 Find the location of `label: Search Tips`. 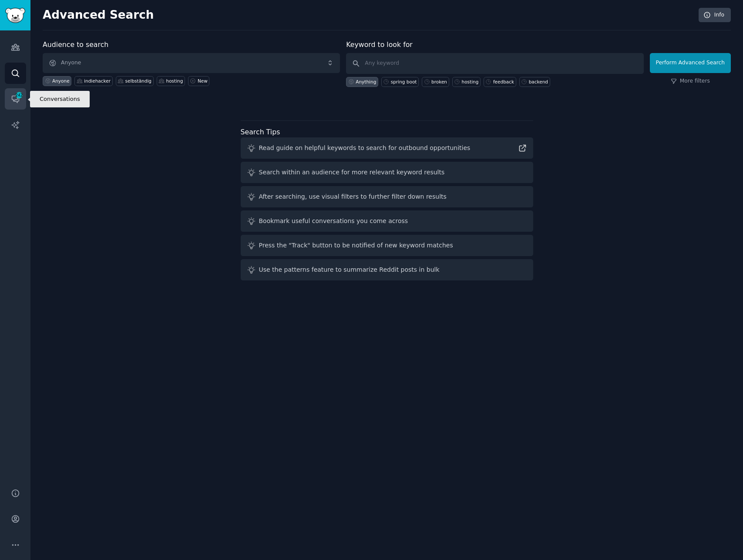

label: Search Tips is located at coordinates (261, 131).